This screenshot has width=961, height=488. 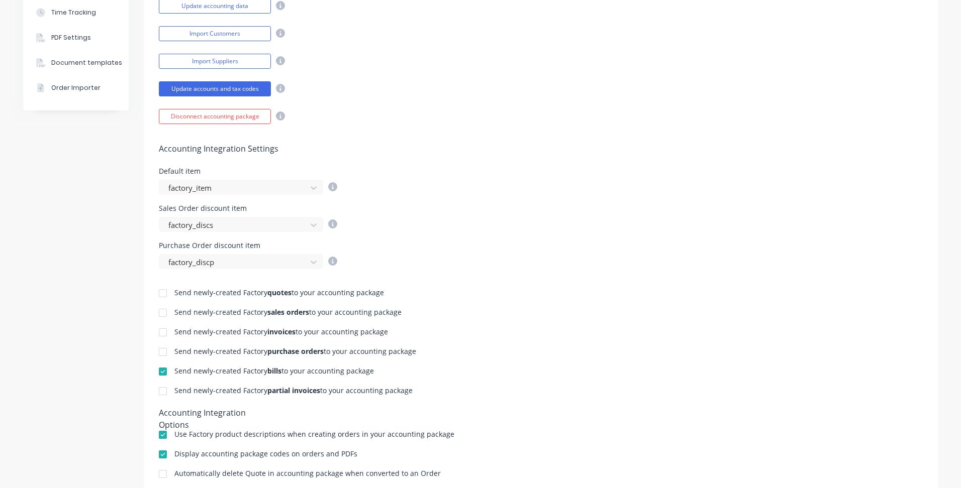 What do you see at coordinates (248, 171) in the screenshot?
I see `div: Default item` at bounding box center [248, 171].